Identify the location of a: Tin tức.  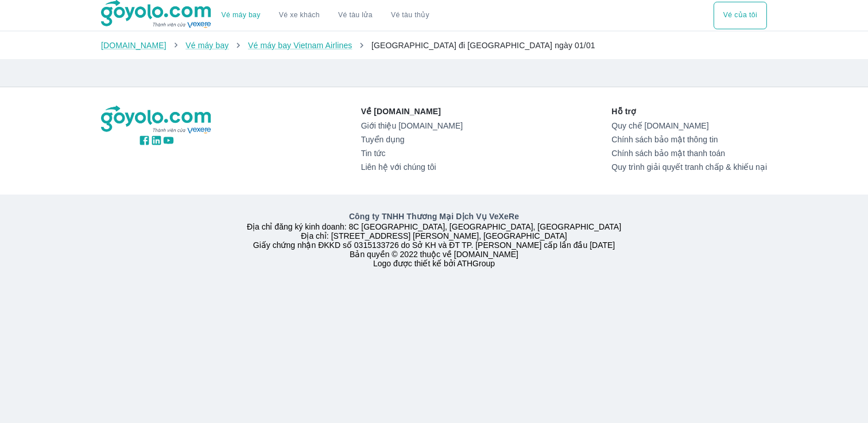
(412, 153).